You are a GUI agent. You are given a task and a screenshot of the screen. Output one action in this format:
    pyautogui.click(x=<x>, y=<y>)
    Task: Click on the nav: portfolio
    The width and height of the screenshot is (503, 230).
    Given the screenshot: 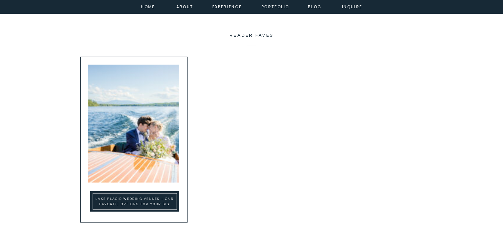 What is the action you would take?
    pyautogui.click(x=275, y=6)
    